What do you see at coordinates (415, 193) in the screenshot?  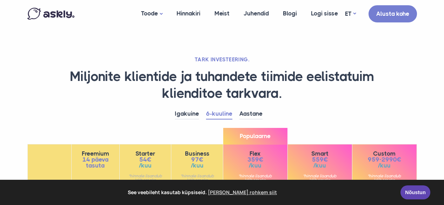 I see `a: Nõustun` at bounding box center [415, 193].